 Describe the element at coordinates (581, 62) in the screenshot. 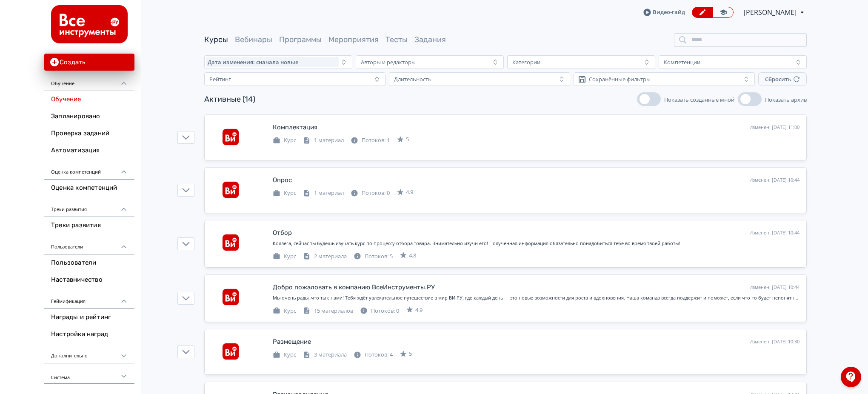

I see `button: Категории` at that location.